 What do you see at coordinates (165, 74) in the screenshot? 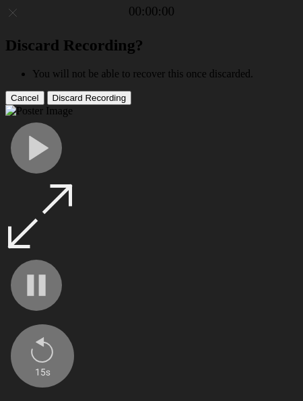
I see `li: You will not be able to recover this once discarded.` at bounding box center [165, 74].